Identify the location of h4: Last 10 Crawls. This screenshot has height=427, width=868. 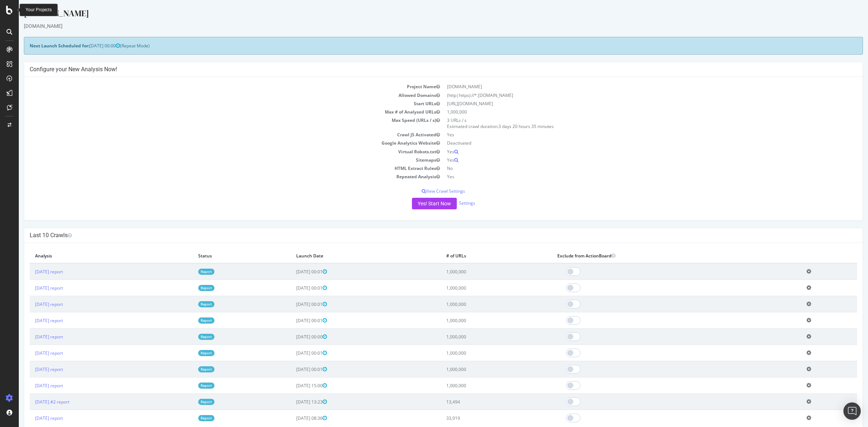
(425, 236).